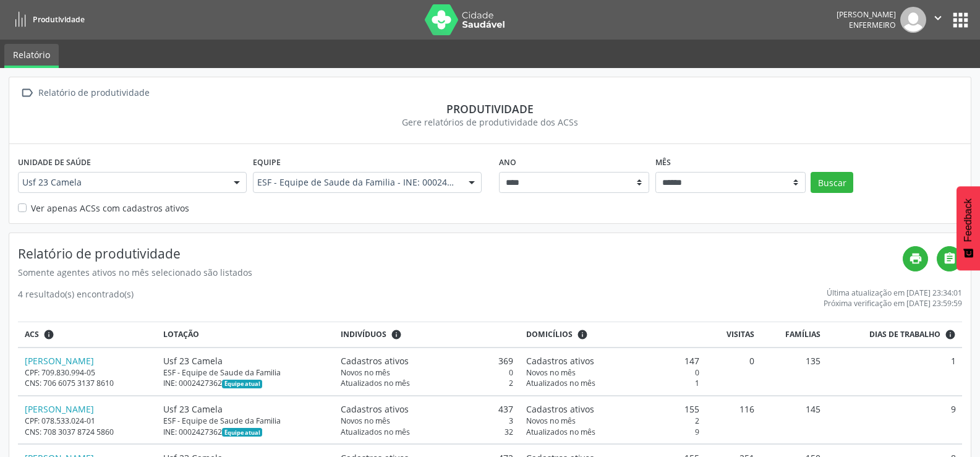 The height and width of the screenshot is (457, 980). What do you see at coordinates (88, 372) in the screenshot?
I see `div: CPF: 709.830.994-05` at bounding box center [88, 372].